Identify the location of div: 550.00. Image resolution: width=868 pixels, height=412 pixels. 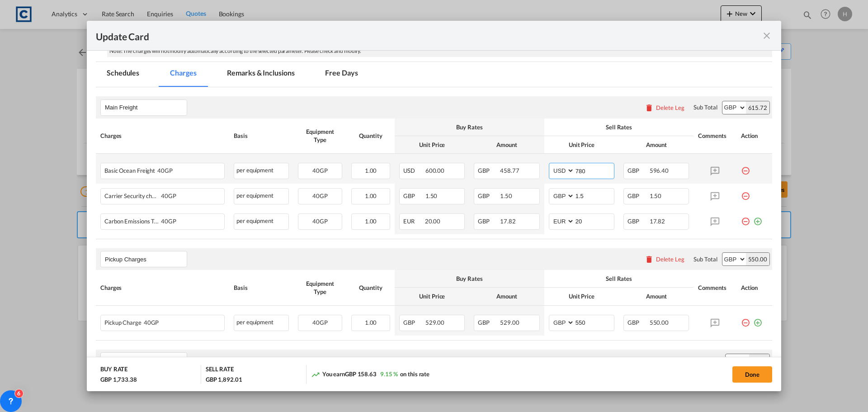
(758, 259).